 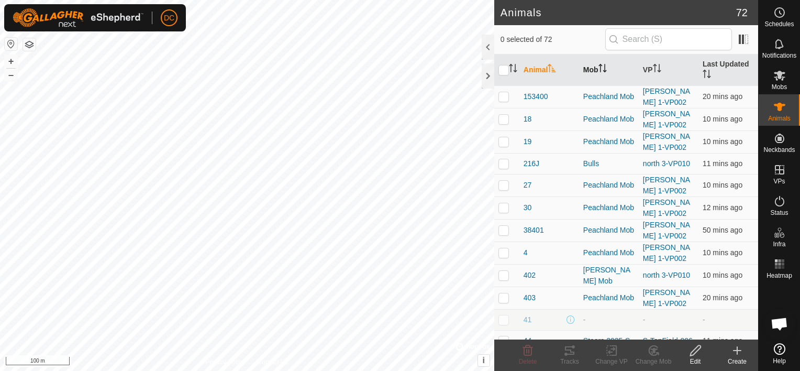 I want to click on a: Privacy Policy, so click(x=225, y=362).